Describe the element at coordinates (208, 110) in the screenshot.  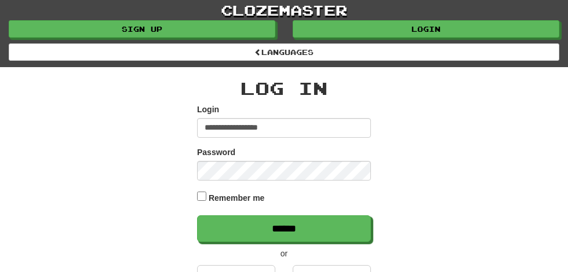
I see `label: Login` at that location.